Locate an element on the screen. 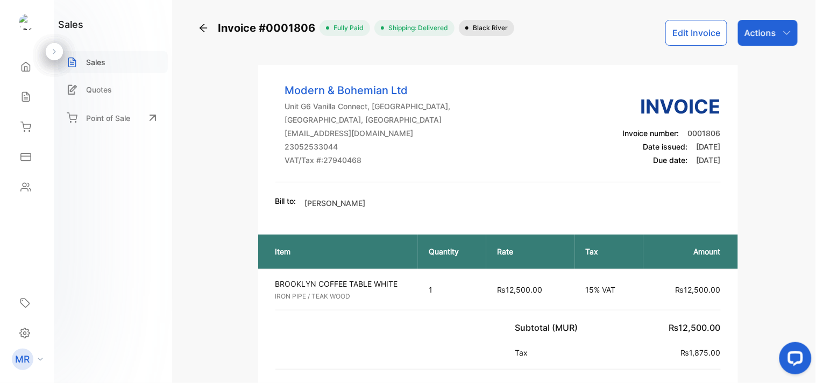  p: Quantity is located at coordinates (452, 251).